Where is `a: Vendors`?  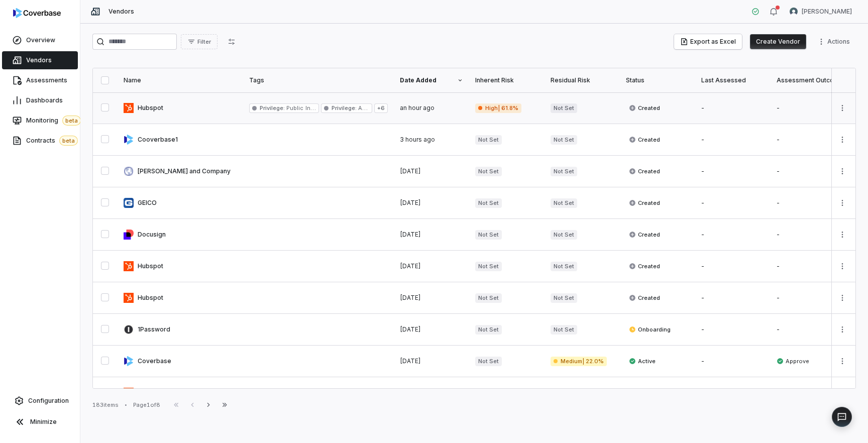
a: Vendors is located at coordinates (40, 60).